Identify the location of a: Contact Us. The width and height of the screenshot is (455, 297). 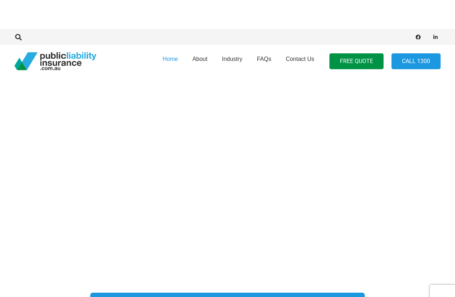
(300, 61).